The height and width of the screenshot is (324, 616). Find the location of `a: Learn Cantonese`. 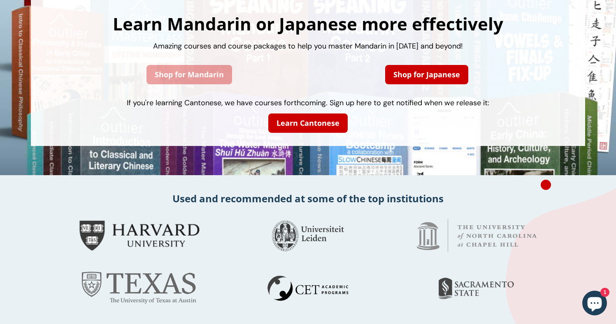

a: Learn Cantonese is located at coordinates (308, 123).